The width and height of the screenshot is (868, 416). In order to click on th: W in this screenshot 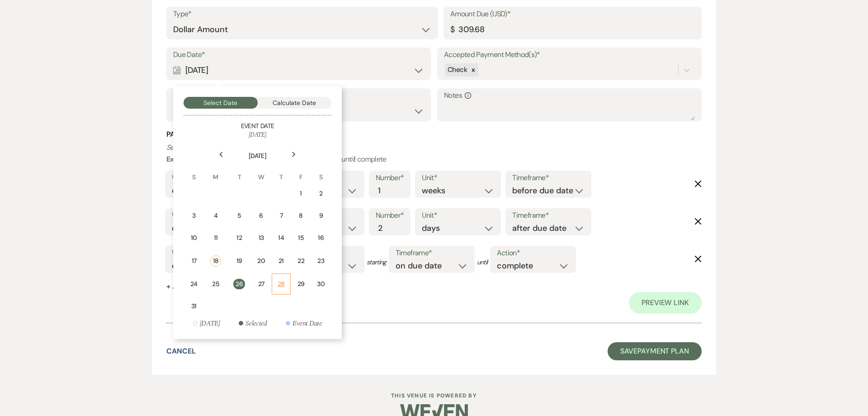, I will do `click(261, 172)`.